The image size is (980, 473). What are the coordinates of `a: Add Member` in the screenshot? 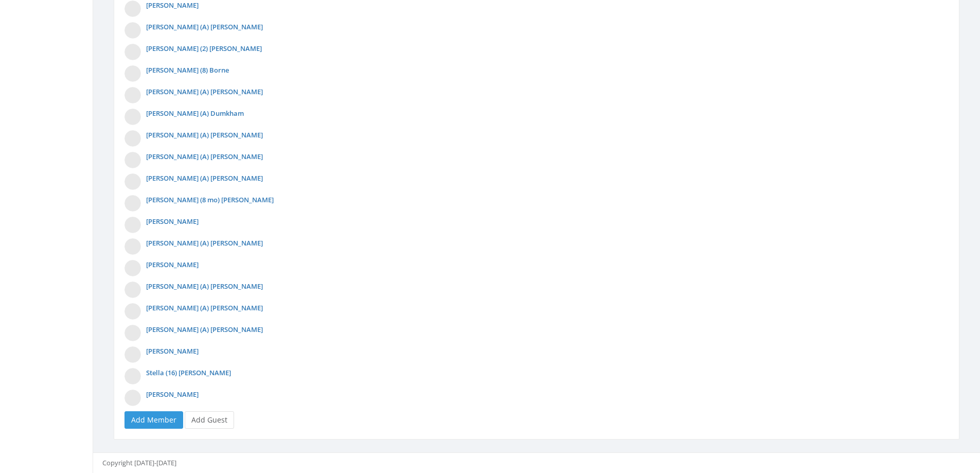 It's located at (154, 420).